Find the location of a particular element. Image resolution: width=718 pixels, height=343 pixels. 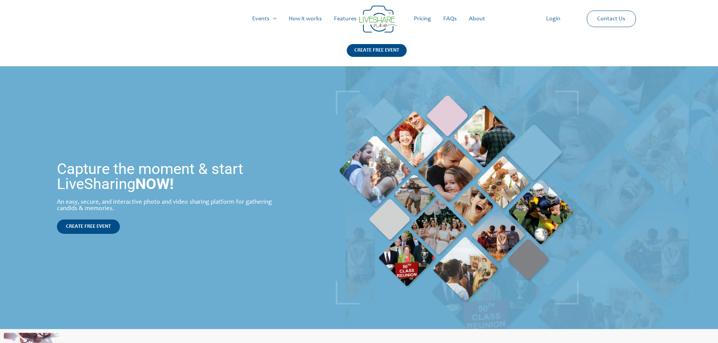

a: Contact Us is located at coordinates (611, 19).